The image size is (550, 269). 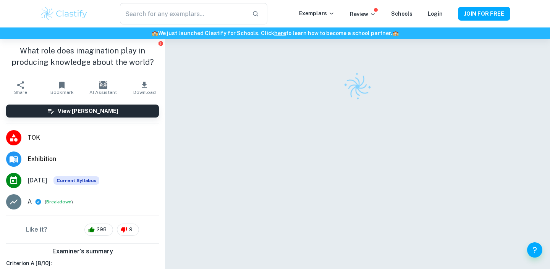 I want to click on a: JOIN FOR FREE, so click(x=484, y=14).